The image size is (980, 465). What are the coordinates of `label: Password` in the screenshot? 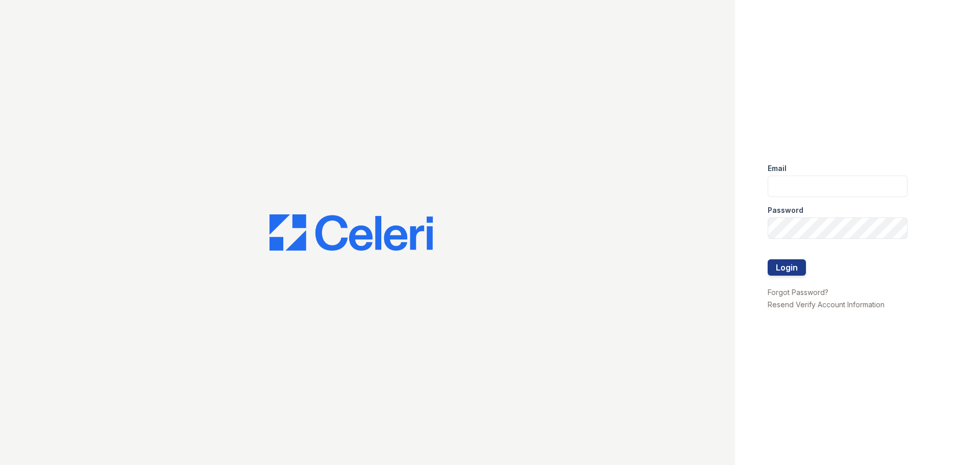 It's located at (786, 211).